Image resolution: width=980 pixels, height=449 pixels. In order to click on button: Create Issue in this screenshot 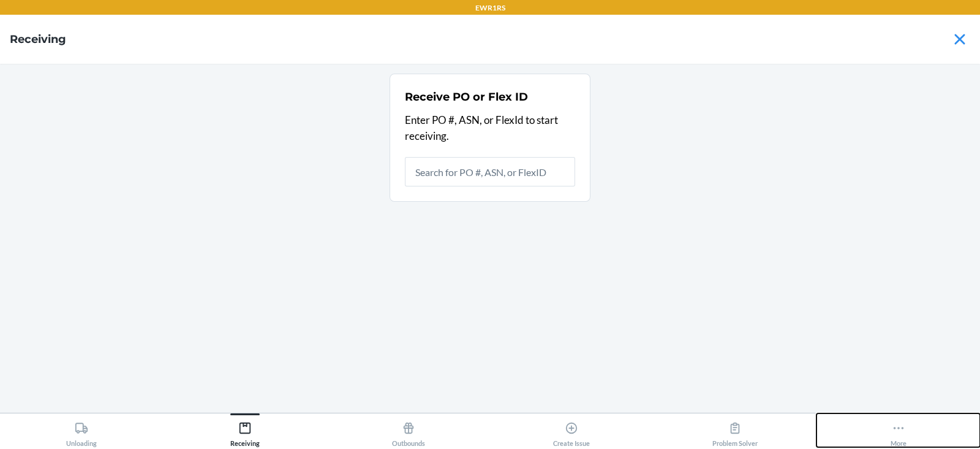, I will do `click(571, 429)`.